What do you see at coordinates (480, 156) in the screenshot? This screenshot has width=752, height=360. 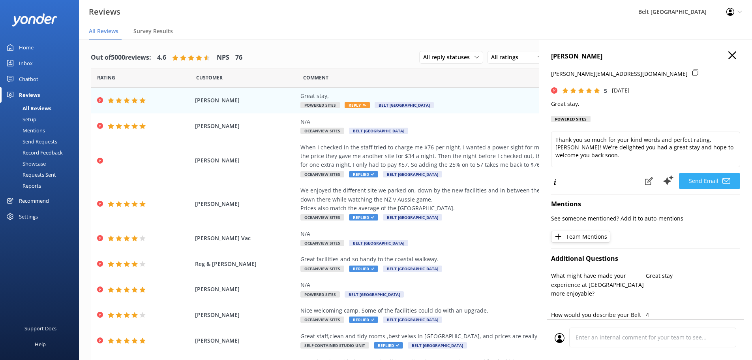 I see `div: When I checked in the staff tried to charge me $76 per night. I wanted a power sight for myself i...` at bounding box center [480, 156].